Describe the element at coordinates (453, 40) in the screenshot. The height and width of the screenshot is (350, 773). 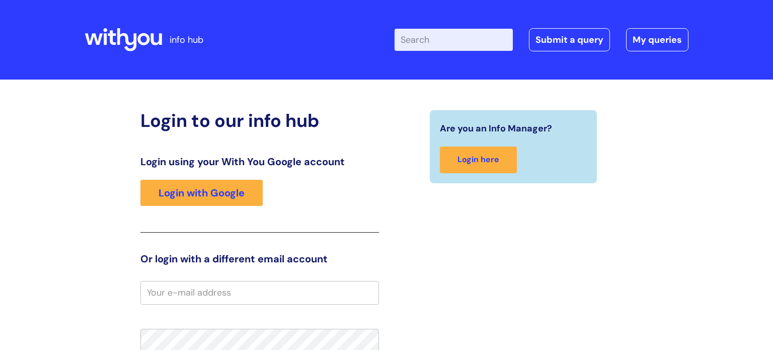
I see `input: Search` at that location.